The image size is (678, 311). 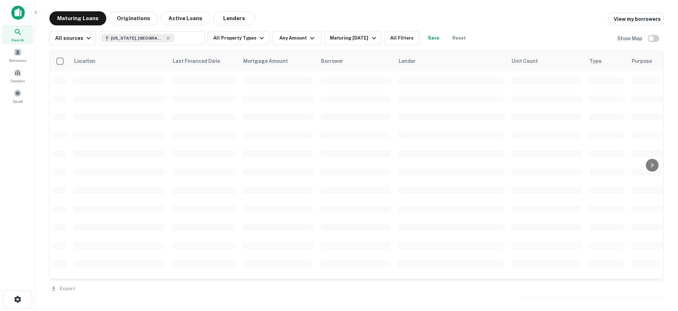 I want to click on button: All Filters, so click(x=402, y=38).